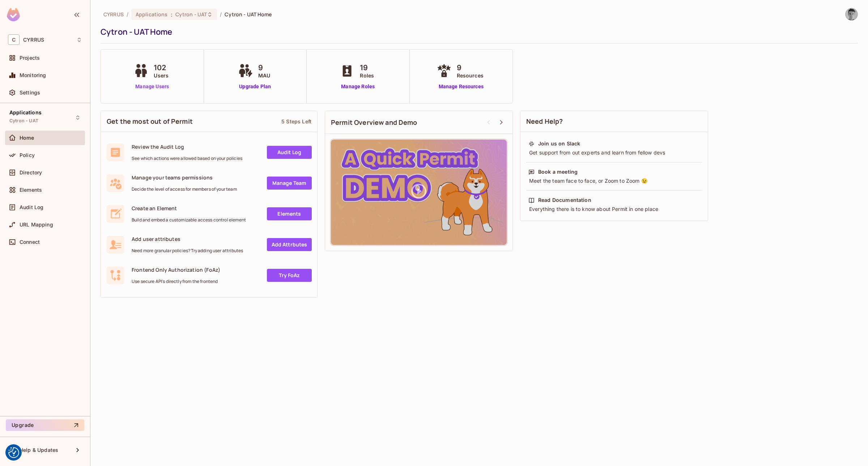 Image resolution: width=868 pixels, height=466 pixels. Describe the element at coordinates (558, 172) in the screenshot. I see `div: Book a meeting` at that location.